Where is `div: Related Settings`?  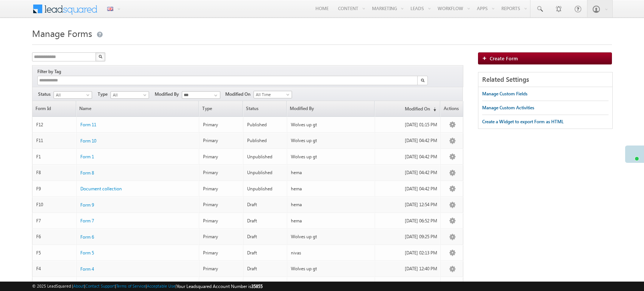
div: Related Settings is located at coordinates (545, 79).